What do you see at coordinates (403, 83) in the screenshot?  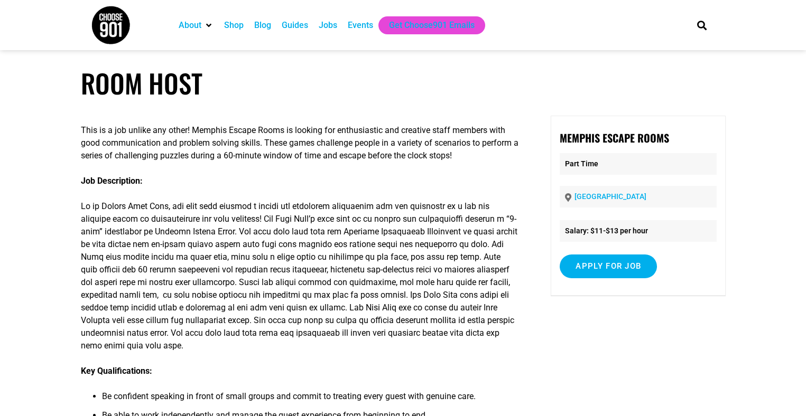 I see `h1: Room Host` at bounding box center [403, 83].